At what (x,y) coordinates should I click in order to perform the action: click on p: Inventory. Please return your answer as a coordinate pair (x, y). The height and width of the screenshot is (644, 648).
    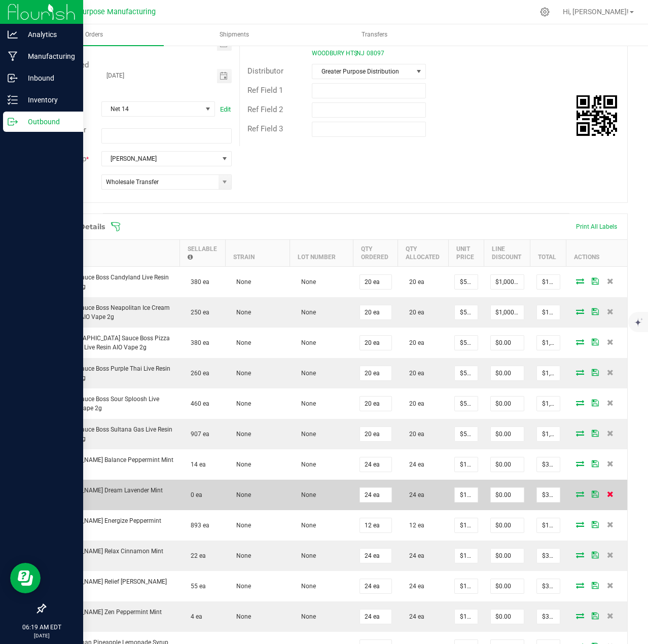
    Looking at the image, I should click on (48, 100).